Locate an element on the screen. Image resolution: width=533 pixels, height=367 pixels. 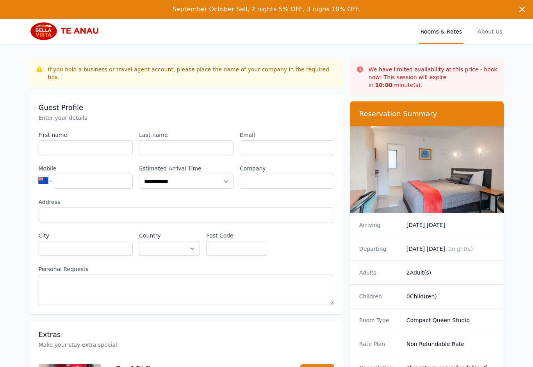
label: Email is located at coordinates (287, 135).